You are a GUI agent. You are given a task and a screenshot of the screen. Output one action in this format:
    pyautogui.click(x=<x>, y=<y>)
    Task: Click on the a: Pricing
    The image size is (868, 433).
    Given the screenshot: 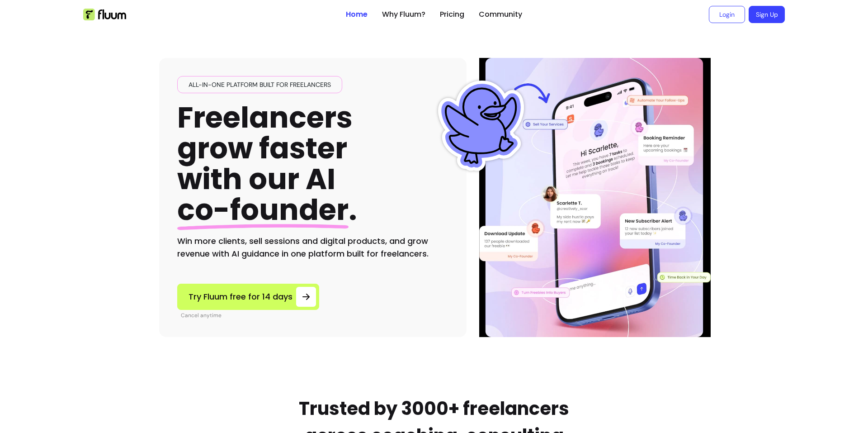 What is the action you would take?
    pyautogui.click(x=452, y=14)
    